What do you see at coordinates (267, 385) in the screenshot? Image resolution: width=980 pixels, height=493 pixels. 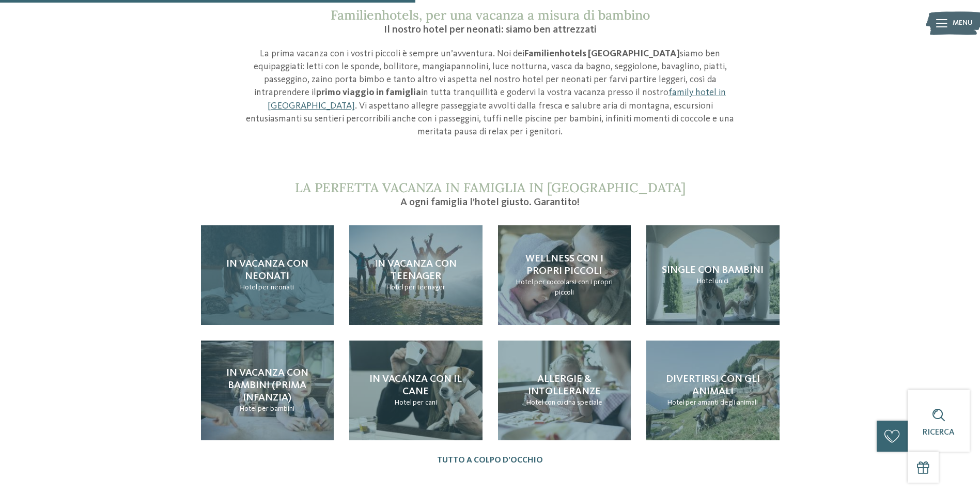 I see `span: In vacanza con bambini (prima infanzia)` at bounding box center [267, 385].